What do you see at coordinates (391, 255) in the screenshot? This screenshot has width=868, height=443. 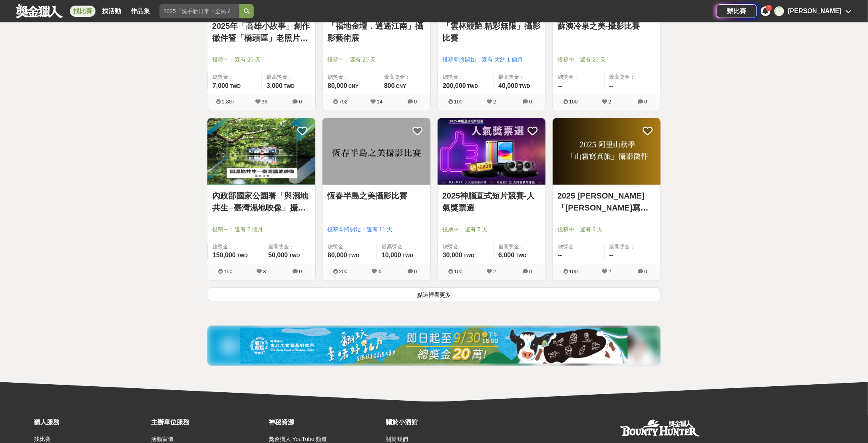 I see `span: 10,000` at bounding box center [391, 255].